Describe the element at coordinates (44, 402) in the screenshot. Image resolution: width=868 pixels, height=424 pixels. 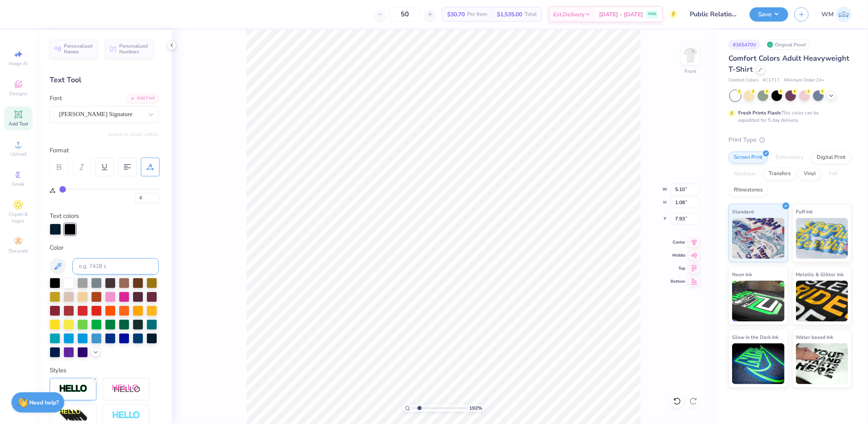
I see `strong: Need help?` at that location.